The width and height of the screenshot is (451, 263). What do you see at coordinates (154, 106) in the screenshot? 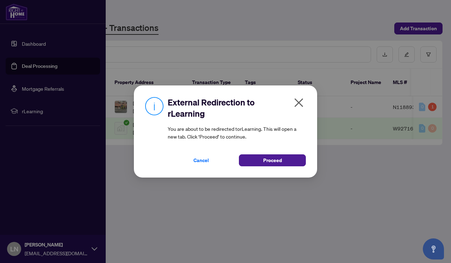
I see `img: Info Icon` at bounding box center [154, 106].